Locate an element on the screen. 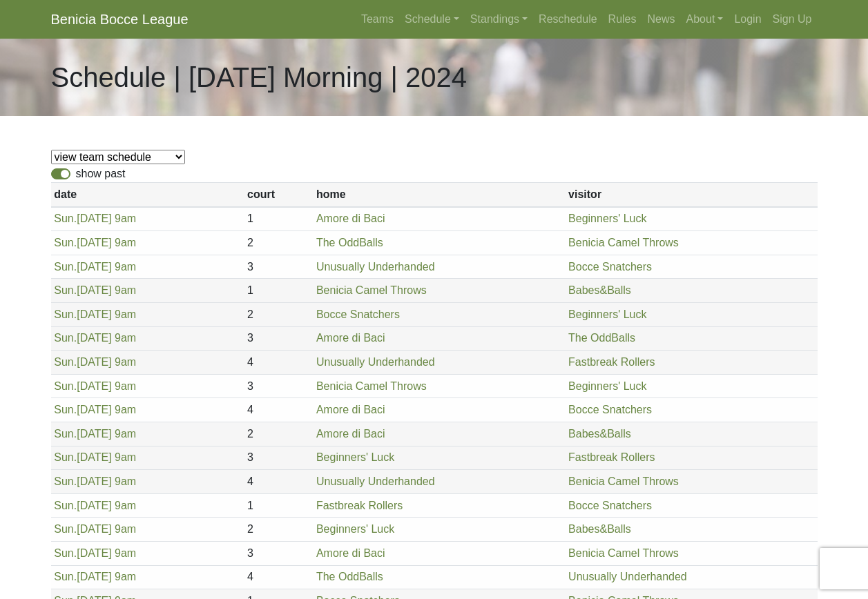 The width and height of the screenshot is (868, 599). a: Teams is located at coordinates (377, 20).